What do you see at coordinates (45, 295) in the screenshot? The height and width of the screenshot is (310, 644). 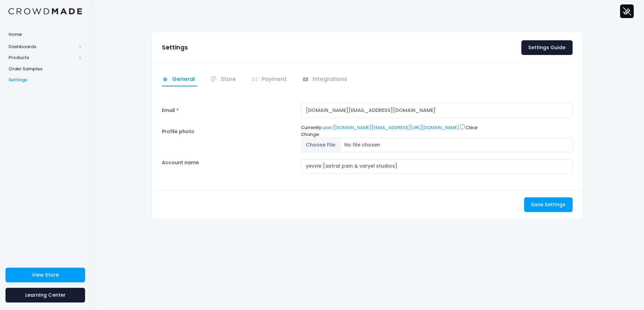 I see `a: Learning Center` at bounding box center [45, 295].